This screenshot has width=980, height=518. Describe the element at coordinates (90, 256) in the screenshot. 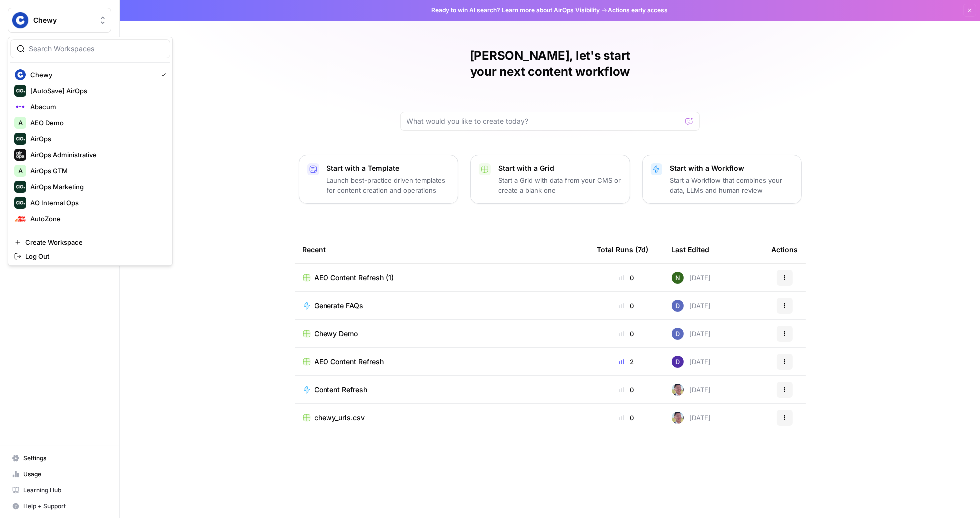

I see `a: Log Out` at that location.